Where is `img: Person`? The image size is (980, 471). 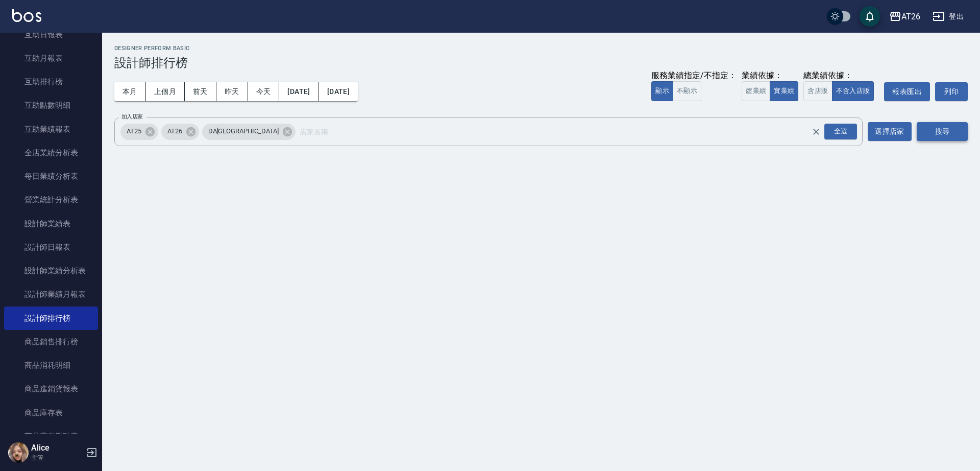 img: Person is located at coordinates (18, 453).